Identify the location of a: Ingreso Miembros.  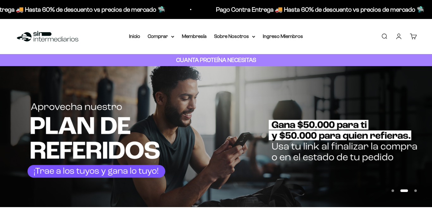
(283, 36).